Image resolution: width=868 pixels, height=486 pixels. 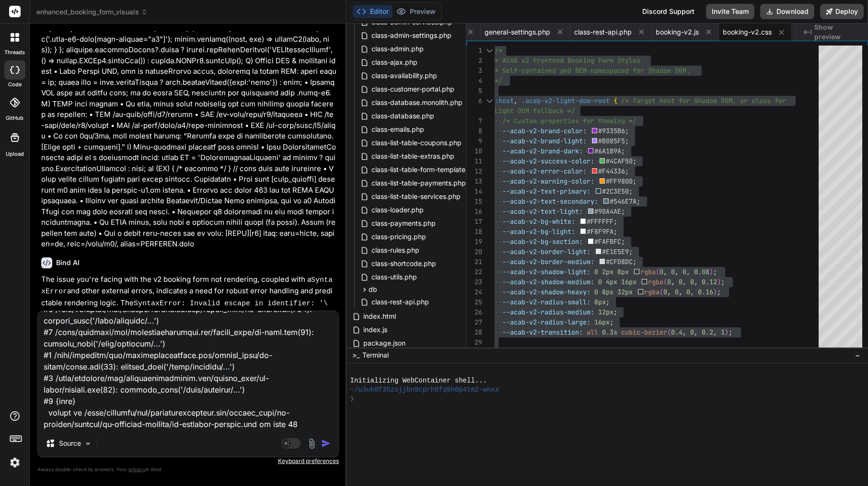 I want to click on span: #546E7A, so click(x=624, y=201).